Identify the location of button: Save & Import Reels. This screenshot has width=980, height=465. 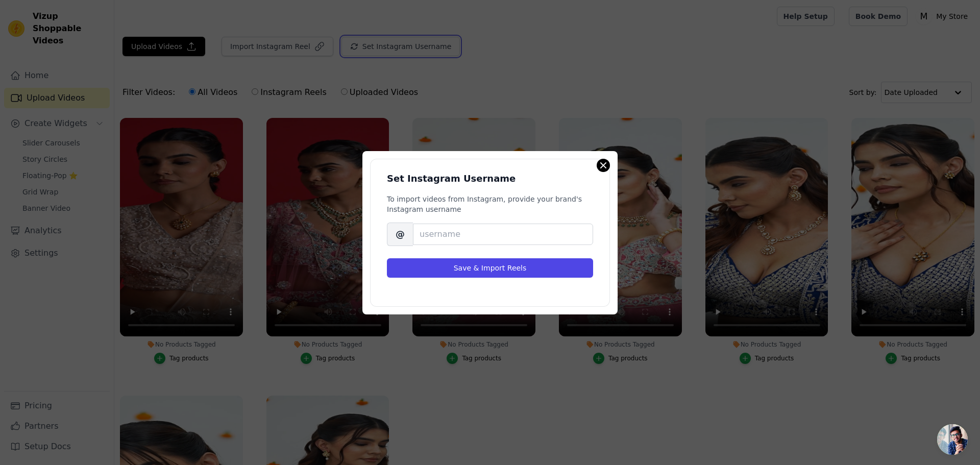
(490, 268).